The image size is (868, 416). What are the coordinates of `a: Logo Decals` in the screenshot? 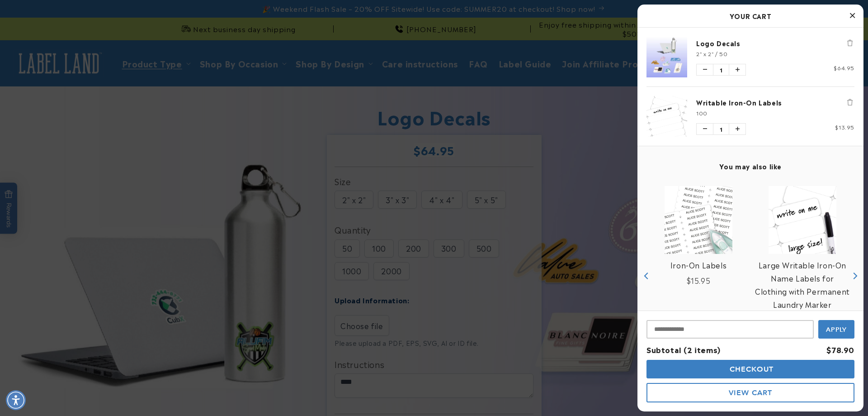 It's located at (775, 43).